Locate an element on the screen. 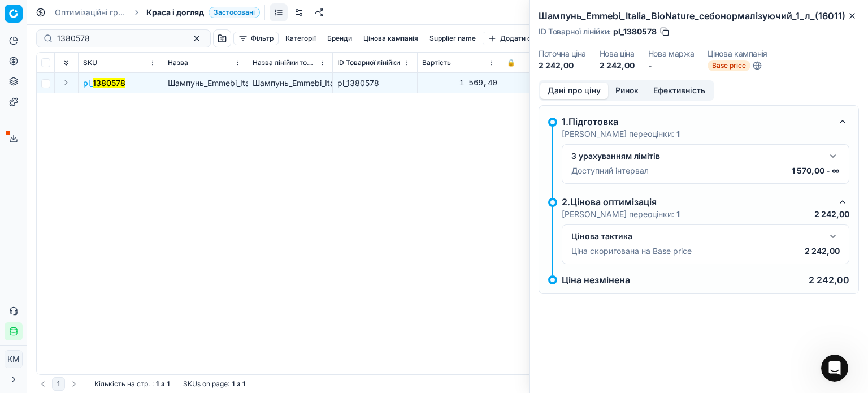 This screenshot has width=868, height=393. span: ID Товарної лінійки : is located at coordinates (575, 32).